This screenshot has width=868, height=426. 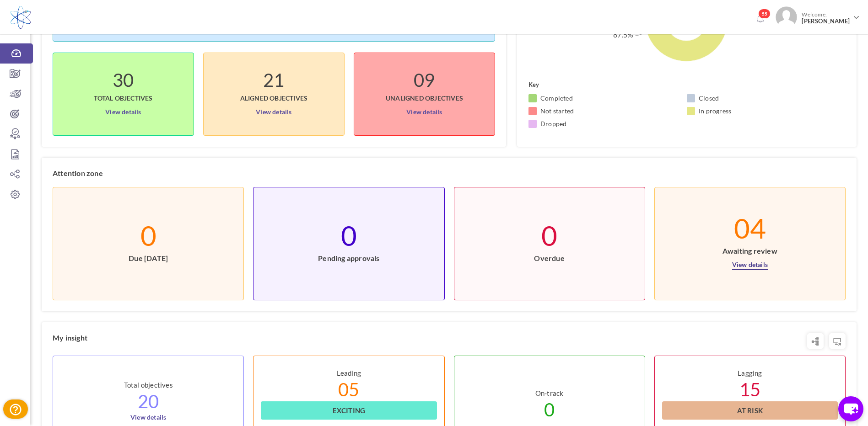 What do you see at coordinates (349, 373) in the screenshot?
I see `label: Leading` at bounding box center [349, 373].